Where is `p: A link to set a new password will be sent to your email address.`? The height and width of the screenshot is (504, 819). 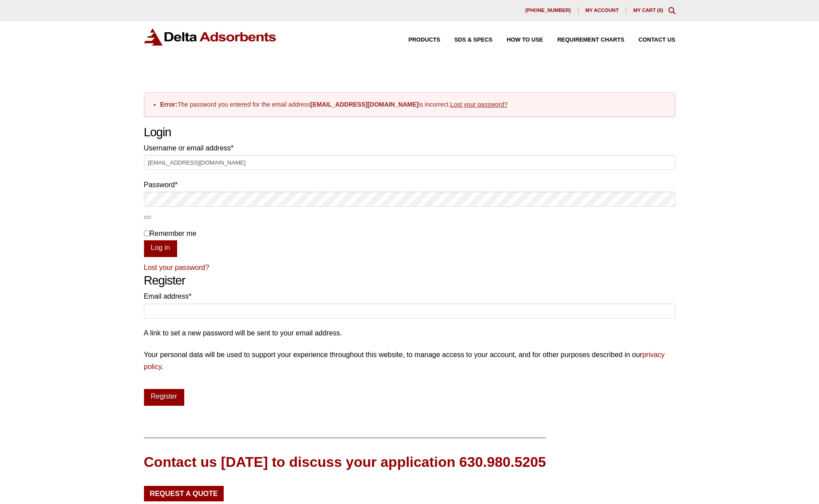
p: A link to set a new password will be sent to your email address. is located at coordinates (410, 333).